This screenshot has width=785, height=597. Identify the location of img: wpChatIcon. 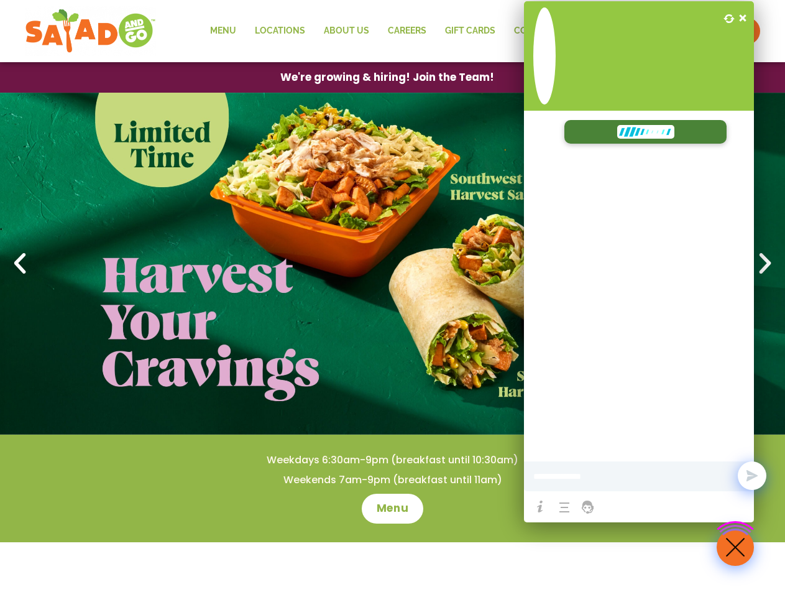
(544, 56).